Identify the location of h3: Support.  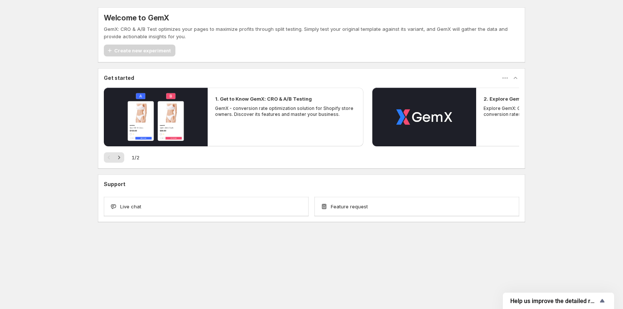
(115, 184).